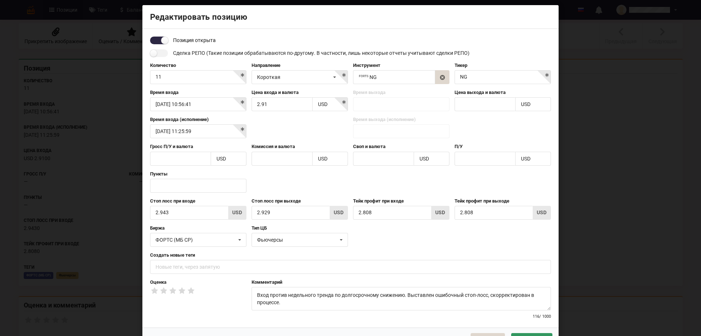  I want to click on div: ФОРТС (МБ СР), so click(195, 240).